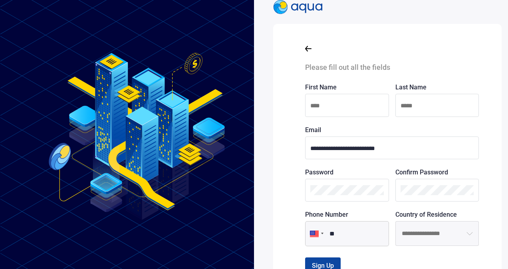 The height and width of the screenshot is (269, 508). I want to click on span: Please fill out all the fields, so click(348, 67).